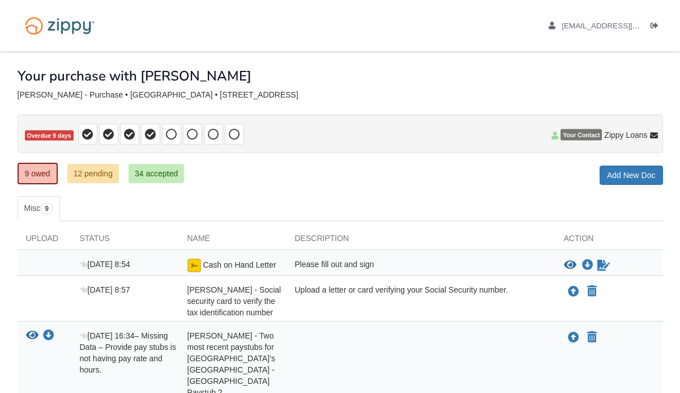 The height and width of the screenshot is (393, 680). Describe the element at coordinates (588, 265) in the screenshot. I see `a: Download Cash on Hand Letter` at that location.